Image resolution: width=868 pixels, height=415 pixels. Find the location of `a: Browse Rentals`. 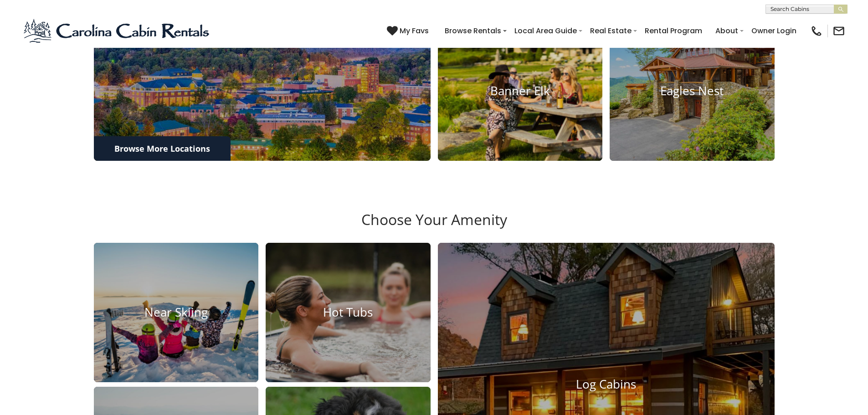

a: Browse Rentals is located at coordinates (473, 30).